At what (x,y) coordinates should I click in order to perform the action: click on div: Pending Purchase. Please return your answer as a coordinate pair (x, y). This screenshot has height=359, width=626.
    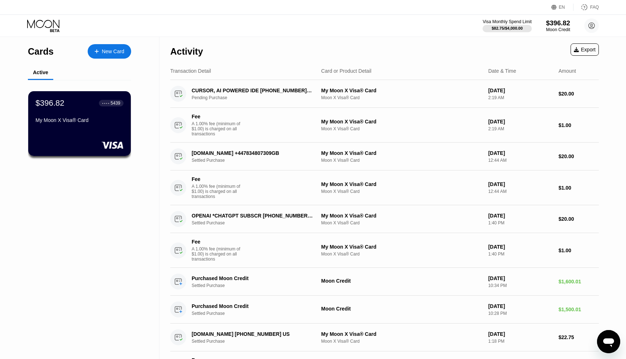
    Looking at the image, I should click on (257, 98).